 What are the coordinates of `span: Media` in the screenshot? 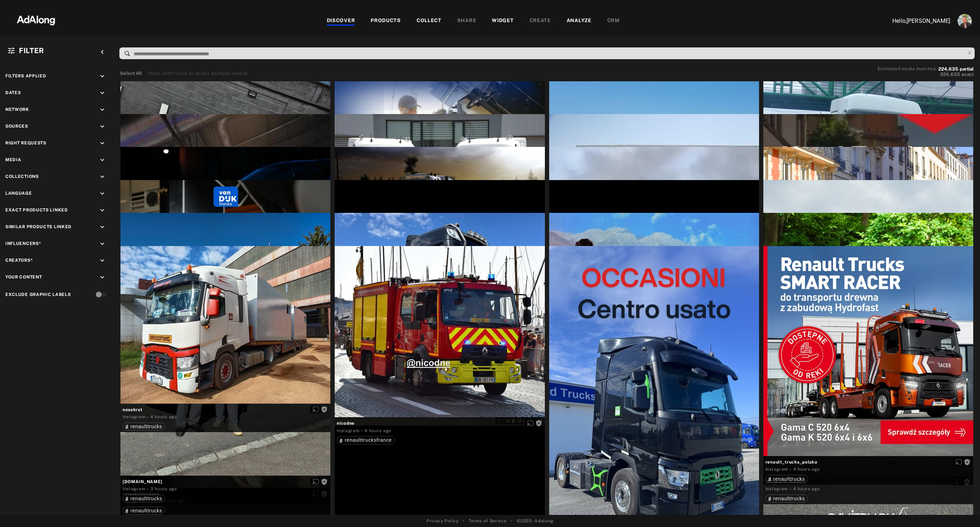 It's located at (13, 160).